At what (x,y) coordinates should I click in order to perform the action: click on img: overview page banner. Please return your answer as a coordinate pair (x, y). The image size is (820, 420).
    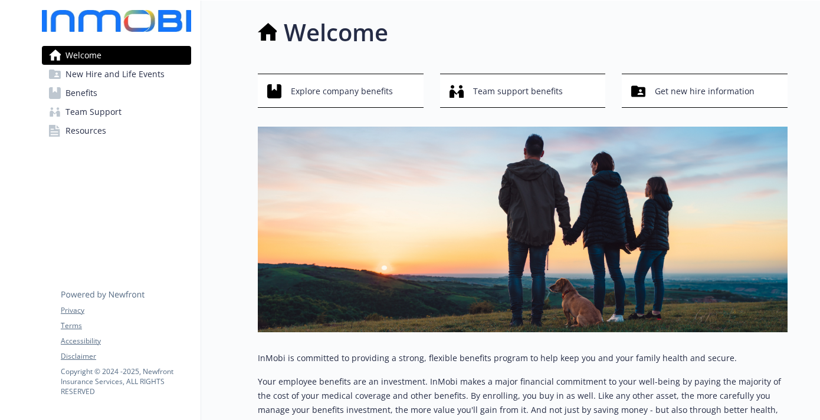
    Looking at the image, I should click on (522, 229).